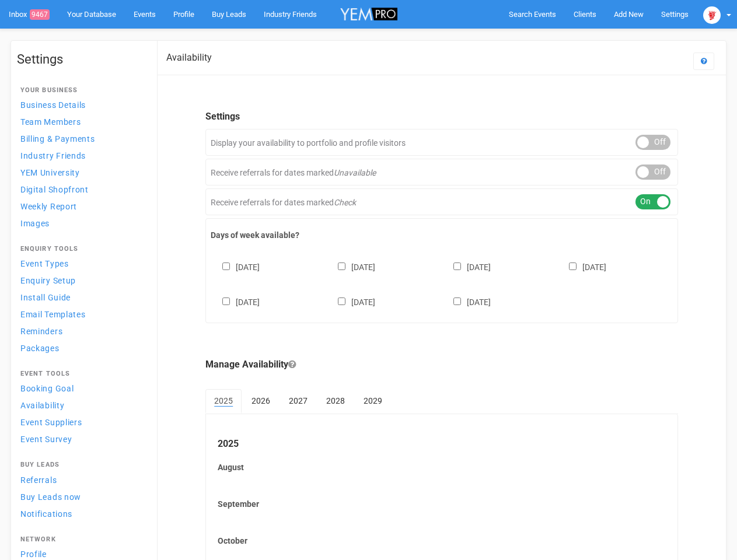 The image size is (737, 560). Describe the element at coordinates (46, 514) in the screenshot. I see `span: Notifications` at that location.